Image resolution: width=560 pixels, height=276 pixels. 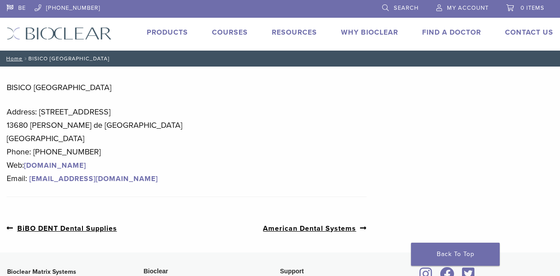 What do you see at coordinates (533, 8) in the screenshot?
I see `span: 0 items` at bounding box center [533, 8].